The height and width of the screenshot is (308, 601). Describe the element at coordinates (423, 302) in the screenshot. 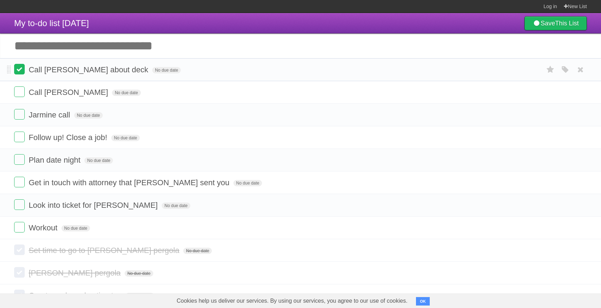

I see `button: OK` at that location.